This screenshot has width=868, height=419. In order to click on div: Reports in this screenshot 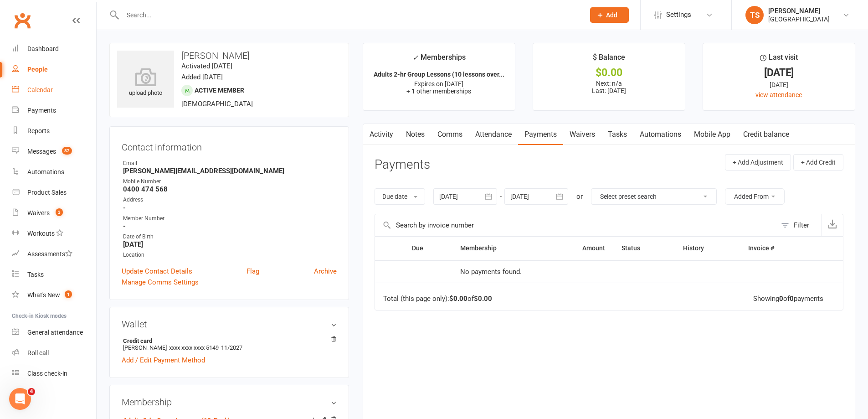, I will do `click(38, 131)`.